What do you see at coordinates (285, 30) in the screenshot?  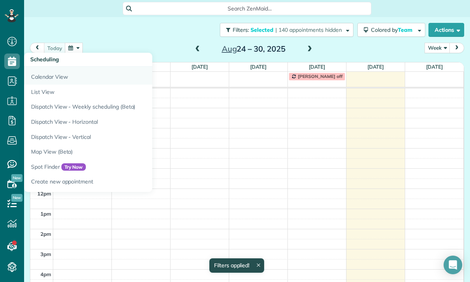 I see `a: Filters: Selected | 140 appointments hidden` at bounding box center [285, 30].